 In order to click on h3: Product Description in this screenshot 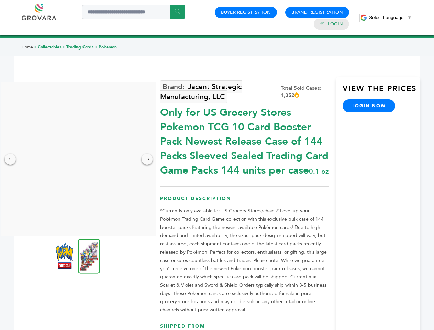, I will do `click(244, 201)`.